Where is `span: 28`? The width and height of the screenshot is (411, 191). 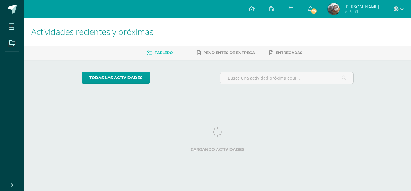
span: 28 is located at coordinates (314, 11).